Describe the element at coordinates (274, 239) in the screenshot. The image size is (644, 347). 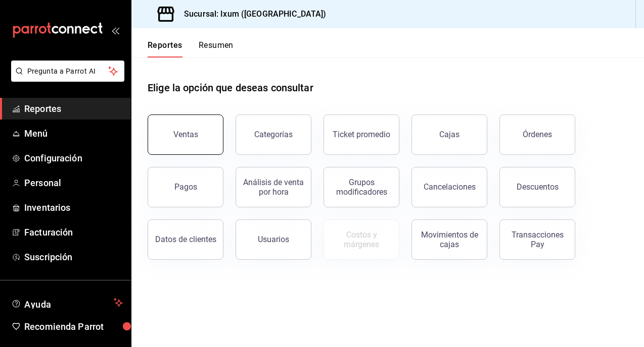
I see `div: Usuarios` at that location.